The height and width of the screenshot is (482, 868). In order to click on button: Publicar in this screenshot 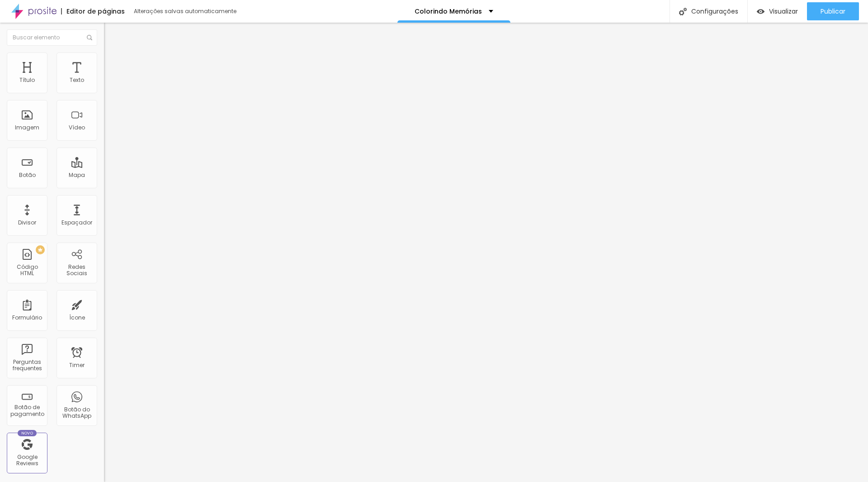, I will do `click(833, 11)`.